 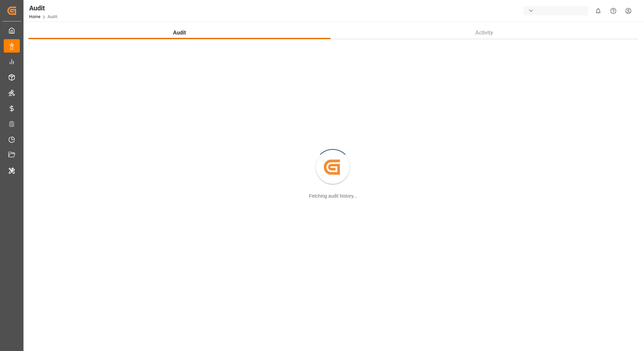 I want to click on span: Activity, so click(x=484, y=33).